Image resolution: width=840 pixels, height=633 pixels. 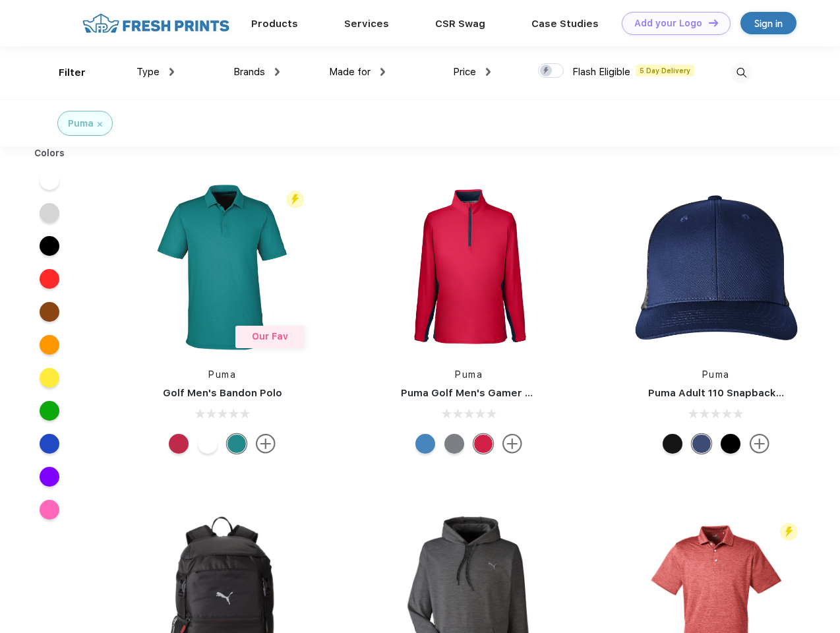 I want to click on img: desktop_search.svg, so click(x=741, y=73).